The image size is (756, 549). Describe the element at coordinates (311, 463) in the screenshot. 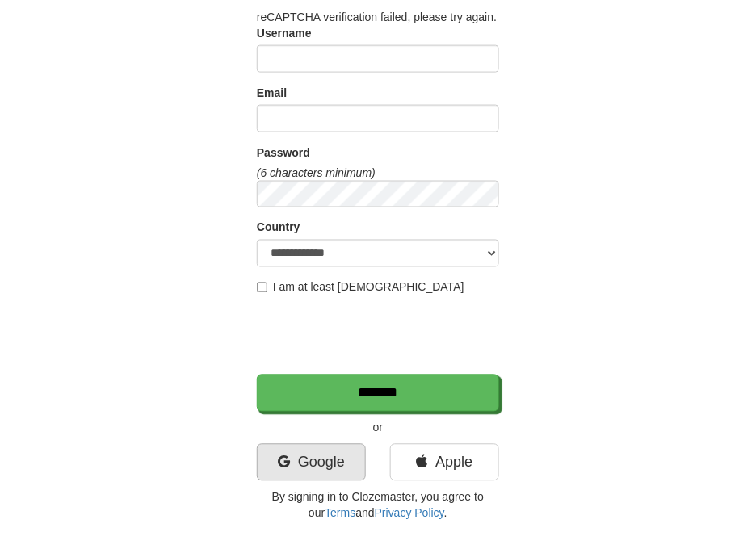

I see `a: Google` at that location.